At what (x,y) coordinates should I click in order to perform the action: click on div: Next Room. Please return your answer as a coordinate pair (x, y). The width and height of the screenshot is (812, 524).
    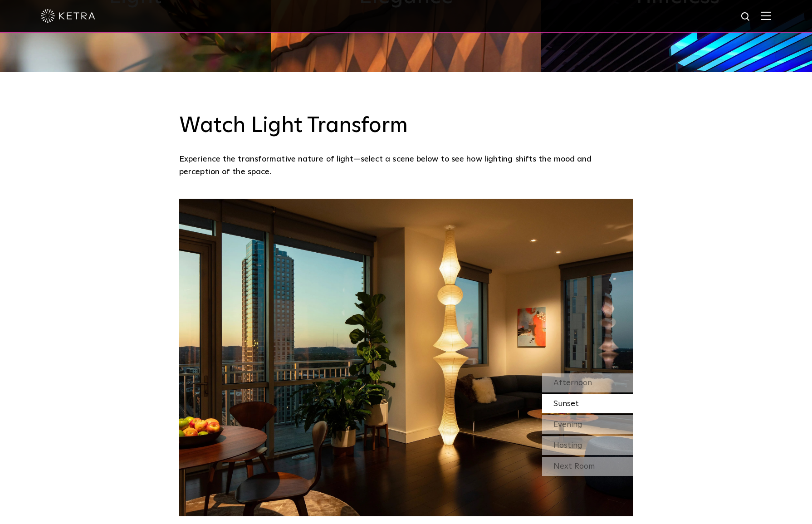
    Looking at the image, I should click on (588, 466).